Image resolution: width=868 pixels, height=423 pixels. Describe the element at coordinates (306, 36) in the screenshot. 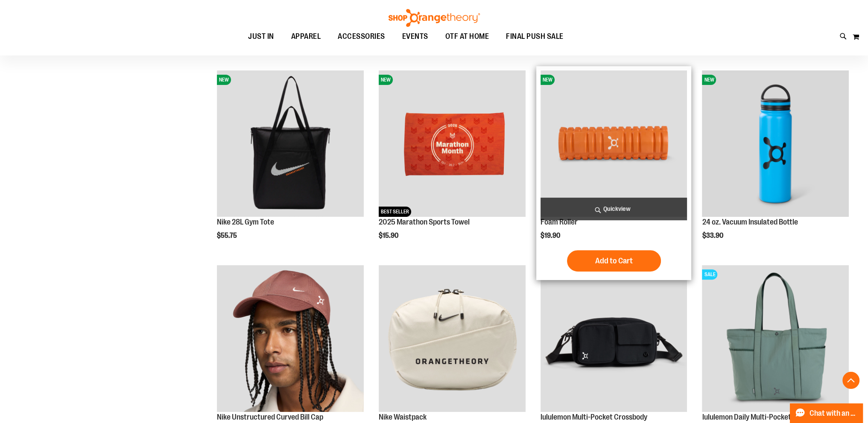

I see `span: APPAREL` at that location.